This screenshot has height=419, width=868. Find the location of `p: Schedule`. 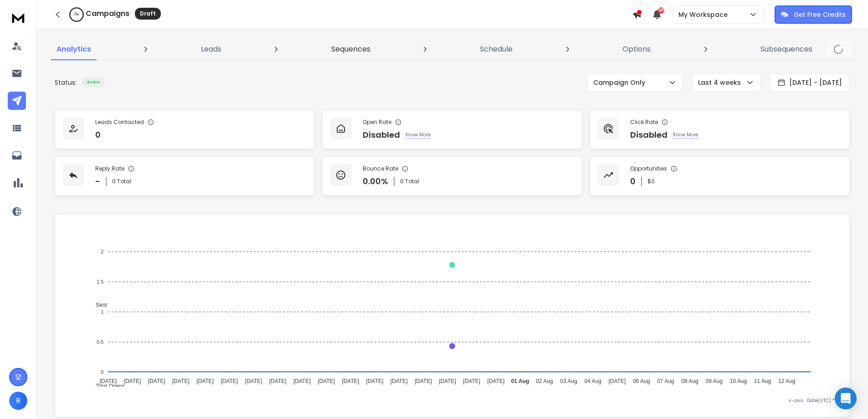

p: Schedule is located at coordinates (497, 49).